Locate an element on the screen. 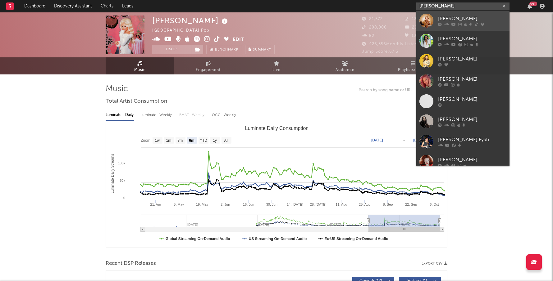  text: Global Streaming On-Demand Audio is located at coordinates (198, 239).